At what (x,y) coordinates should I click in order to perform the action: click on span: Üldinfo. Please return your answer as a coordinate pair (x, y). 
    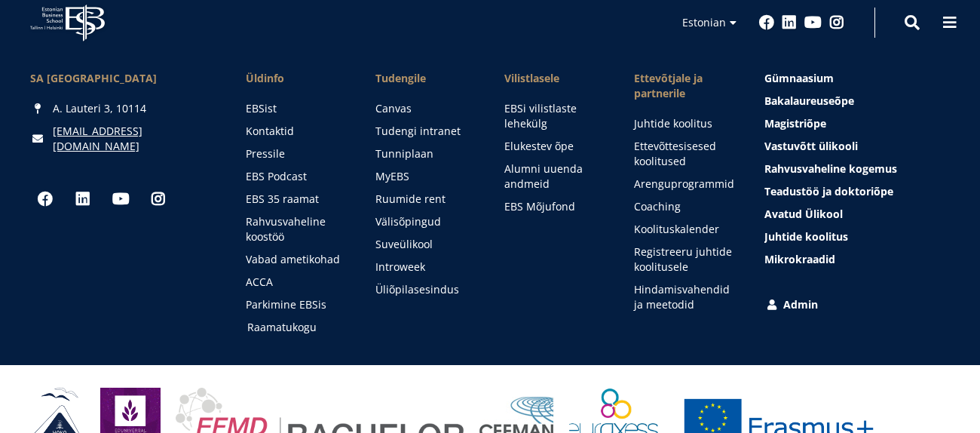
    Looking at the image, I should click on (295, 79).